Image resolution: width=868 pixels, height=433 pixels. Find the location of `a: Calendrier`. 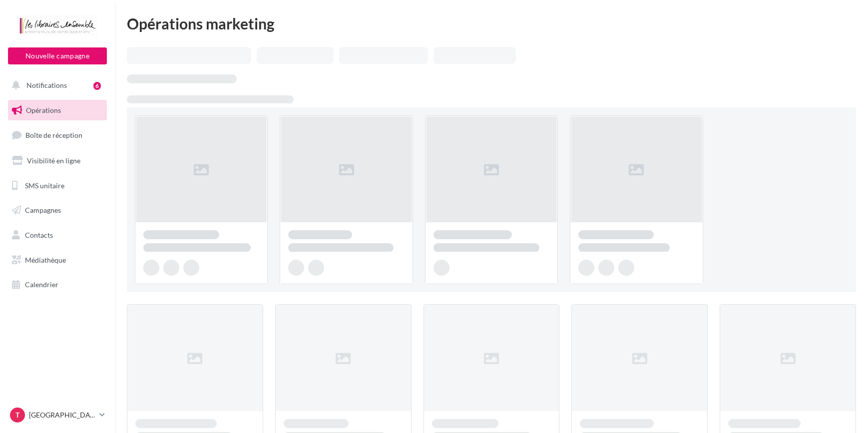

a: Calendrier is located at coordinates (58, 285).